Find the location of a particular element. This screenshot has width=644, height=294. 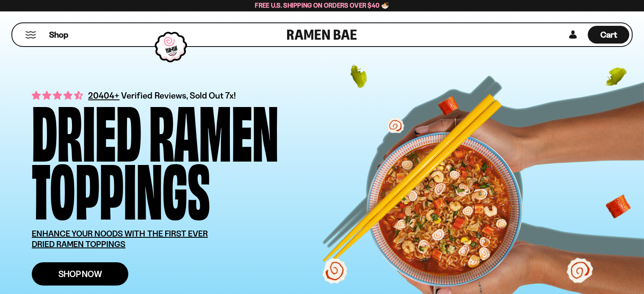

div: Dried is located at coordinates (86, 129).